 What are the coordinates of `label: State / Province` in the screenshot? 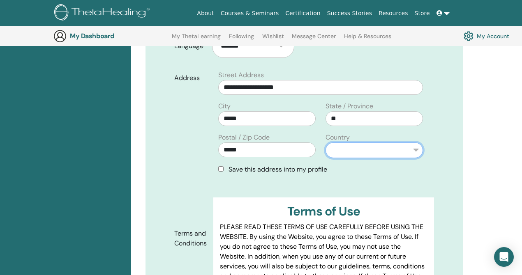 It's located at (349, 106).